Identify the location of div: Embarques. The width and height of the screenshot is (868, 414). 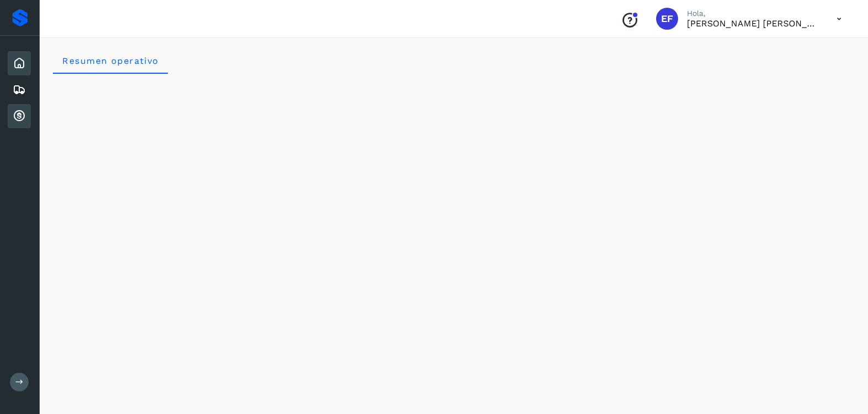
(19, 90).